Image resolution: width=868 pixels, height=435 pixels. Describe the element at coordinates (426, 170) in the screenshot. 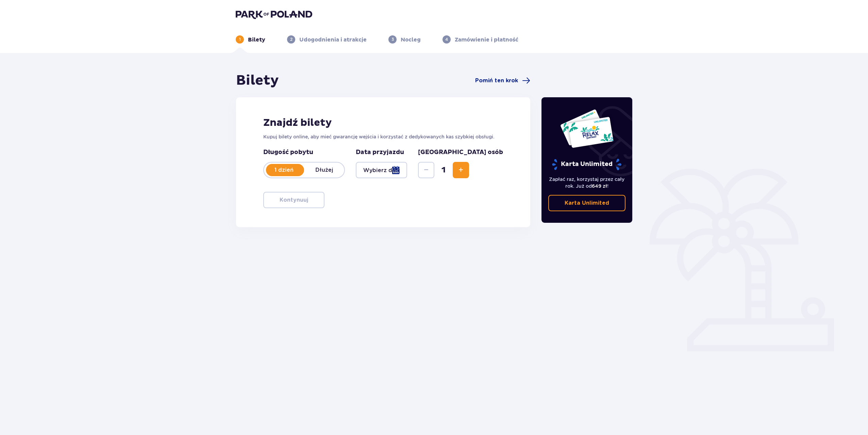

I see `button: Decrease` at that location.